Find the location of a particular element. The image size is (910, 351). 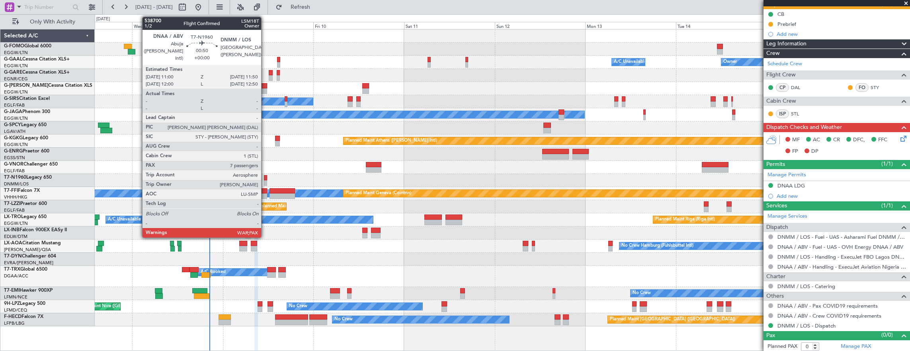

span: T7-N1960 is located at coordinates (15, 178).